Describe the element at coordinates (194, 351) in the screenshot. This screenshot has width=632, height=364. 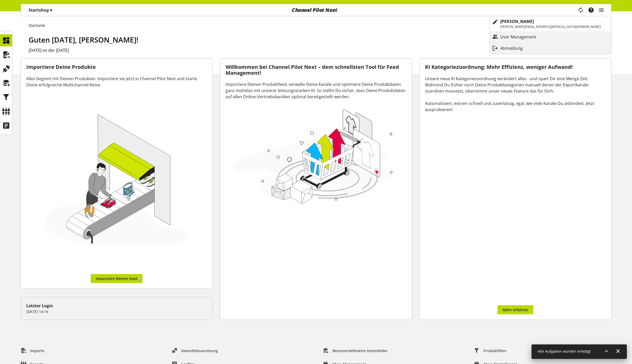
I see `a: Datenfeldzuordnung` at that location.